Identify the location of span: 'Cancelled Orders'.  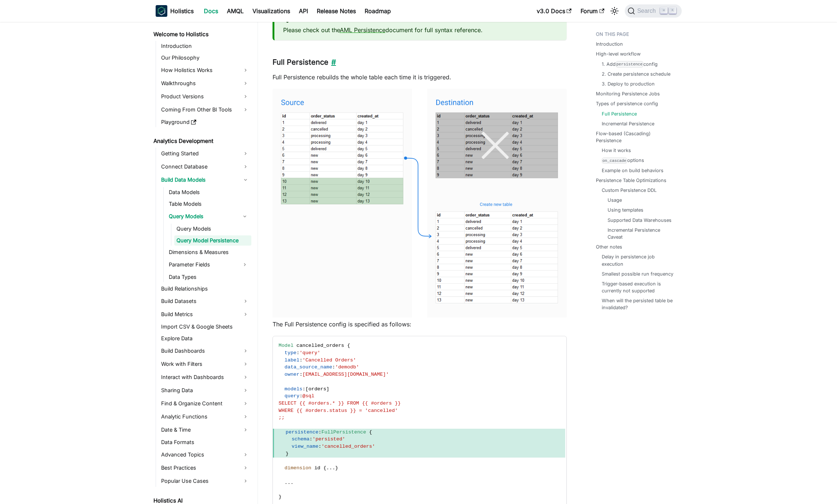
(329, 360).